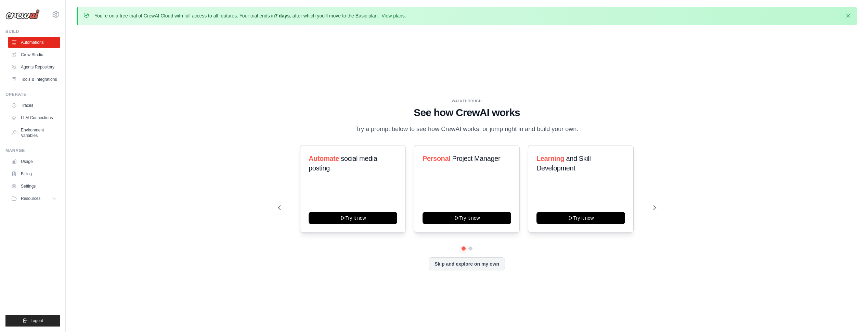  I want to click on img: Logo, so click(22, 15).